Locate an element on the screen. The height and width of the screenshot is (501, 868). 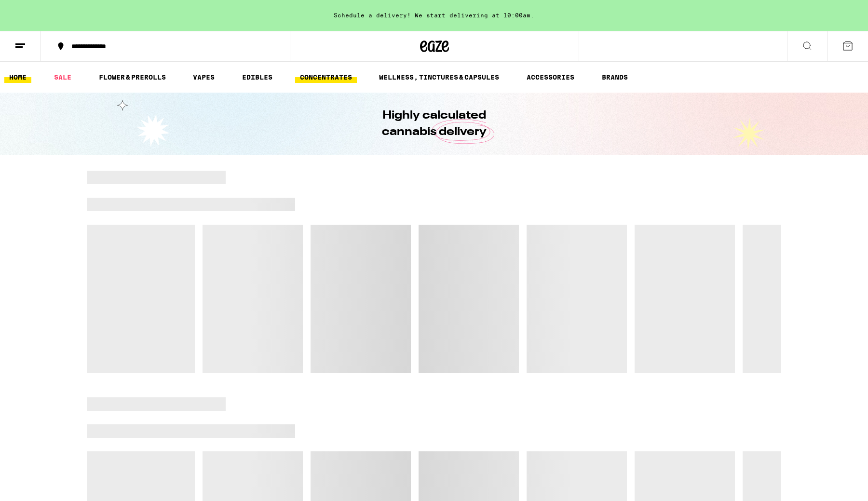
a: EDIBLES is located at coordinates (257, 77).